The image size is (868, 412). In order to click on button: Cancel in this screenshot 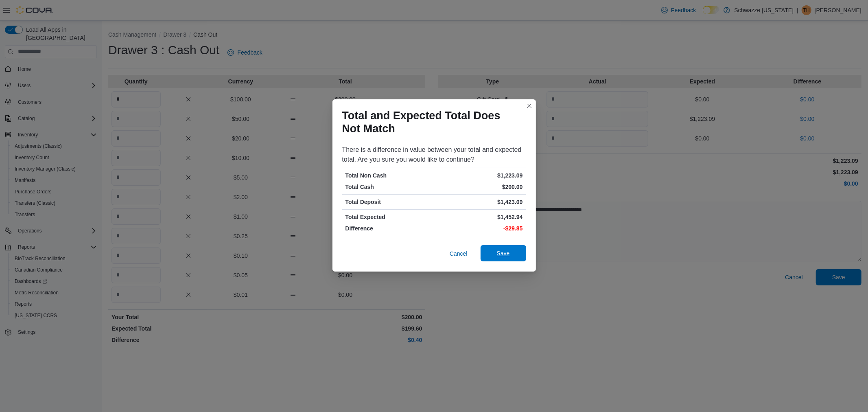, I will do `click(458, 253)`.